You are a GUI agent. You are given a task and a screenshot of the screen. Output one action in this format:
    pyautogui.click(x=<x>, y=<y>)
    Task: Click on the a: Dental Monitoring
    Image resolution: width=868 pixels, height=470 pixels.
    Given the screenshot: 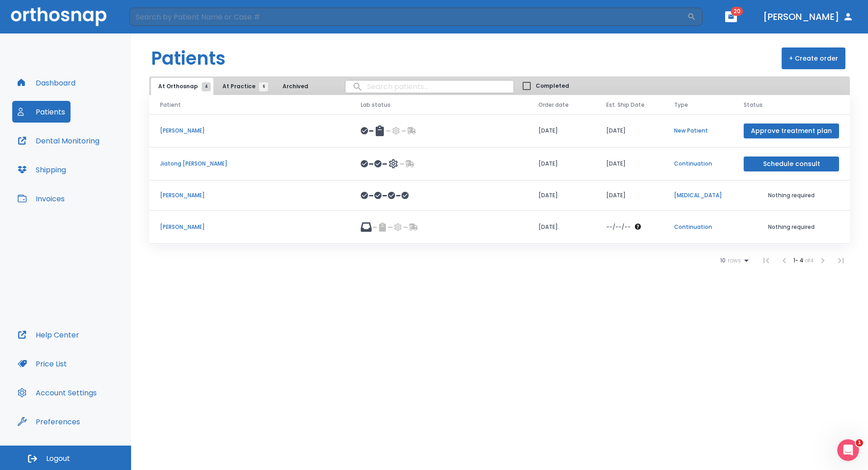 What is the action you would take?
    pyautogui.click(x=58, y=141)
    